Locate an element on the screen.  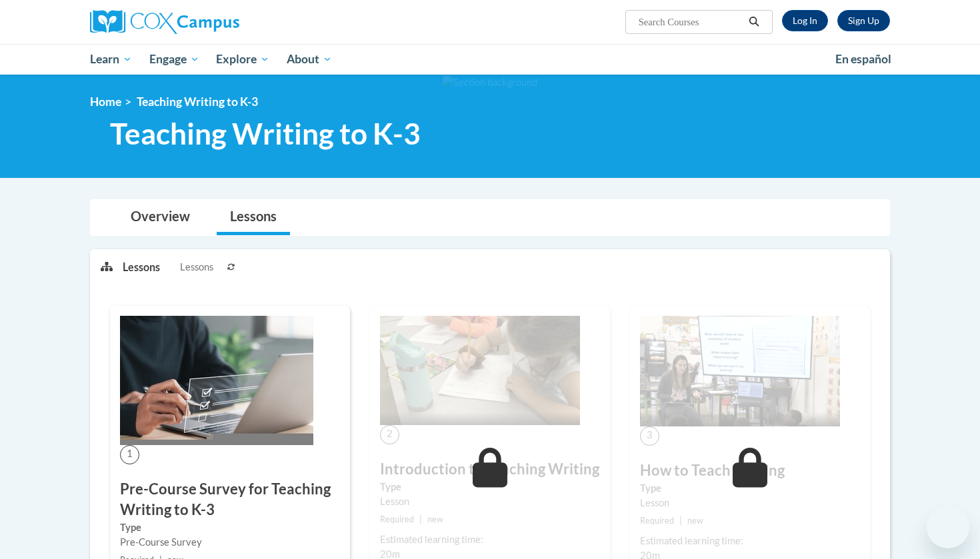
span: Lessons is located at coordinates (196, 268).